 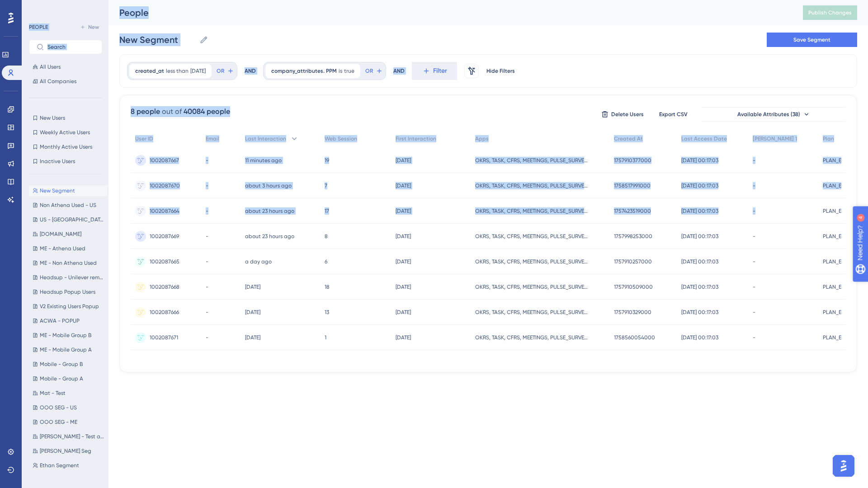 What do you see at coordinates (326, 186) in the screenshot?
I see `span: 7` at bounding box center [326, 186].